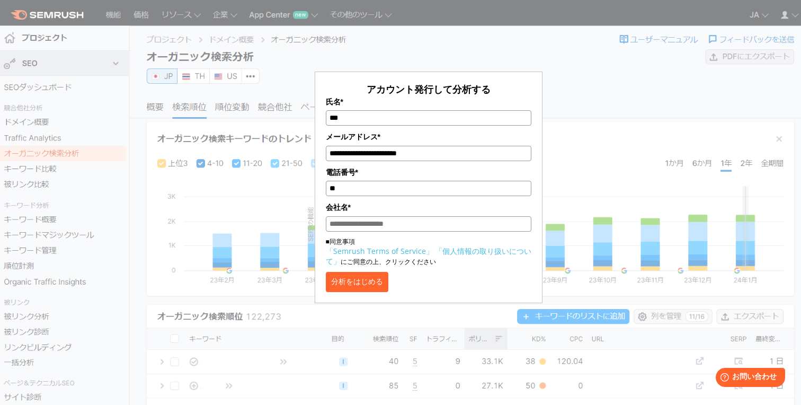  I want to click on label: 電話番号*, so click(428, 172).